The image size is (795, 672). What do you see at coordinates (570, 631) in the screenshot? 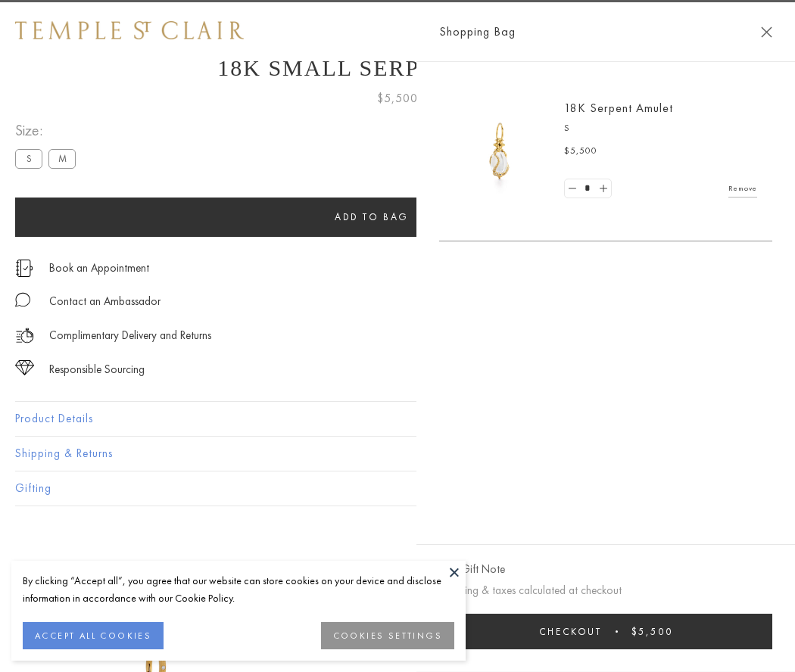
I see `span: Checkout` at bounding box center [570, 631].